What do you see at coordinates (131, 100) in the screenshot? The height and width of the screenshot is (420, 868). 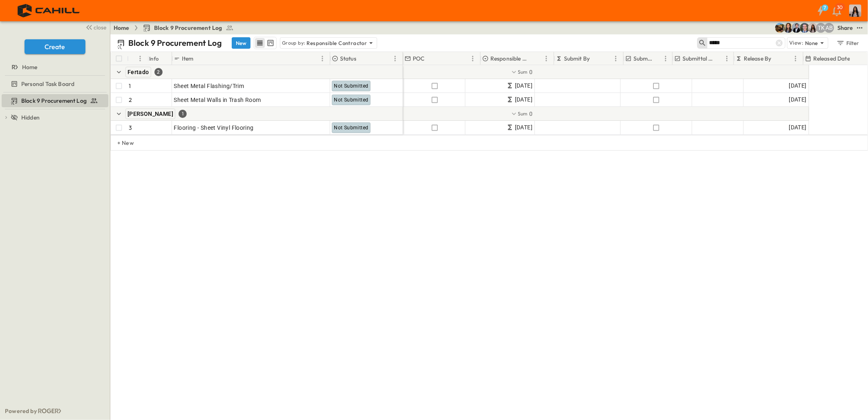 I see `p: 2` at bounding box center [131, 100].